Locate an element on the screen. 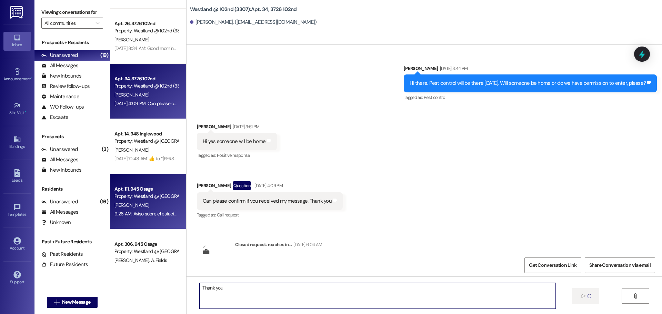 This screenshot has width=662, height=314. span: Pest control is located at coordinates (435, 97).